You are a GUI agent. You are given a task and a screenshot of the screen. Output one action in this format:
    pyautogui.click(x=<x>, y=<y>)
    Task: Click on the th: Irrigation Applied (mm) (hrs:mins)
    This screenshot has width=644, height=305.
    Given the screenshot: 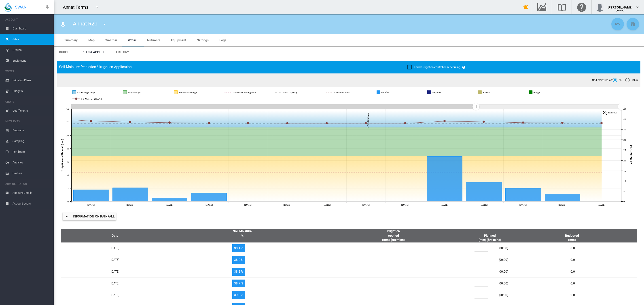 What is the action you would take?
    pyautogui.click(x=394, y=236)
    